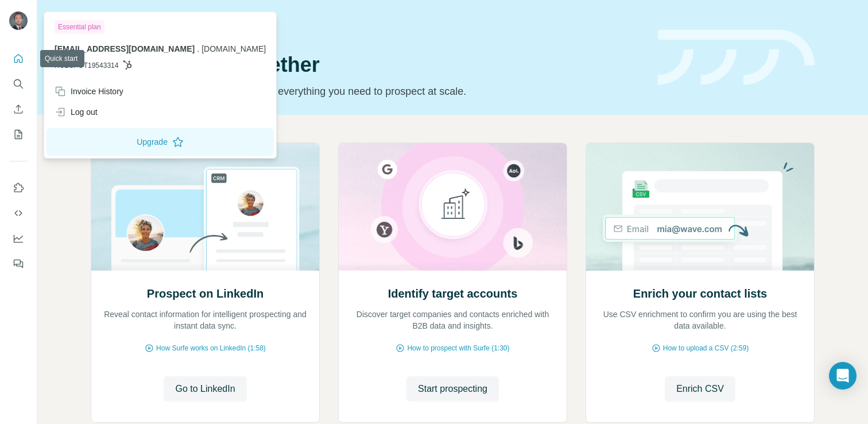 This screenshot has height=424, width=868. I want to click on div: Quick start, so click(368, 27).